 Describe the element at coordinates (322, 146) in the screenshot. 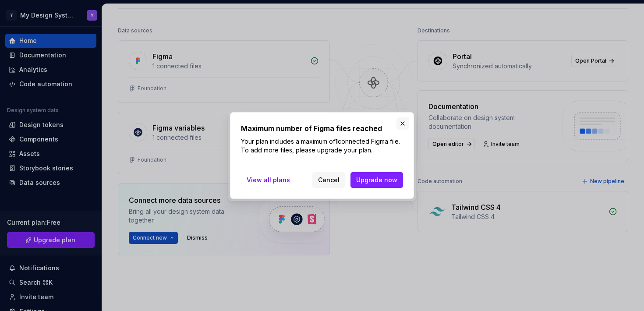

I see `p: Your plan includes a maximum of connected Figma file. To add more files, please upgrade your plan.` at that location.